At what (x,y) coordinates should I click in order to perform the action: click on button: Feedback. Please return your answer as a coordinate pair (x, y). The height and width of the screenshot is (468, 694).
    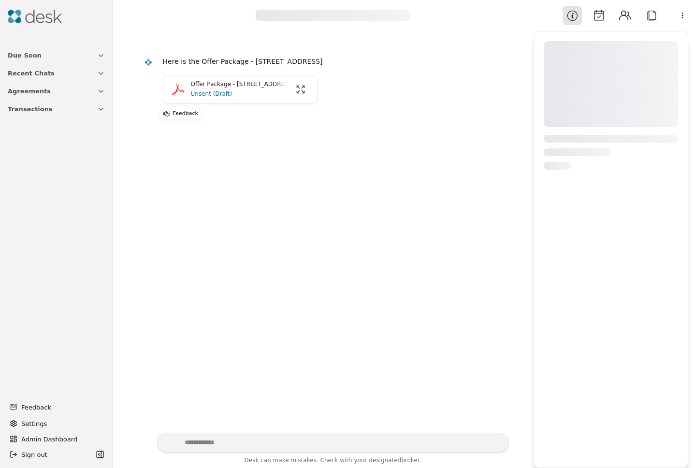
    Looking at the image, I should click on (54, 407).